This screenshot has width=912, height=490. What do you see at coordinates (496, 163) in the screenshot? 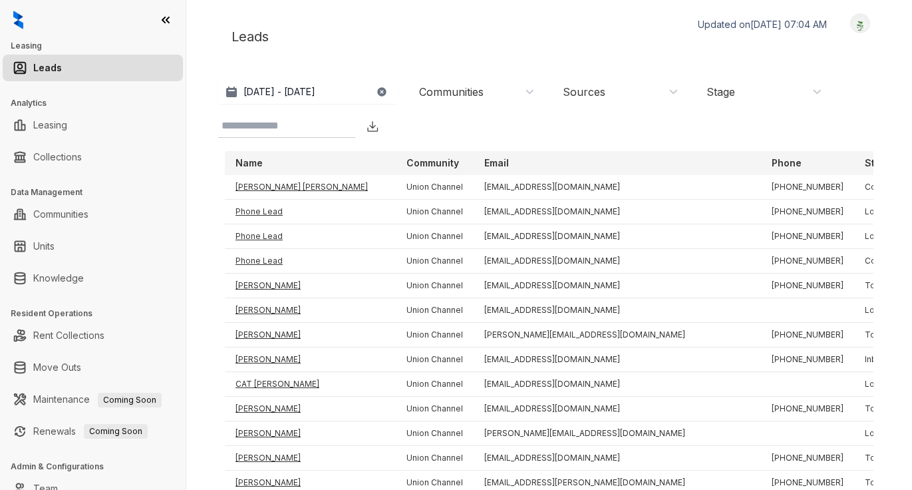
I see `p: Email` at bounding box center [496, 163].